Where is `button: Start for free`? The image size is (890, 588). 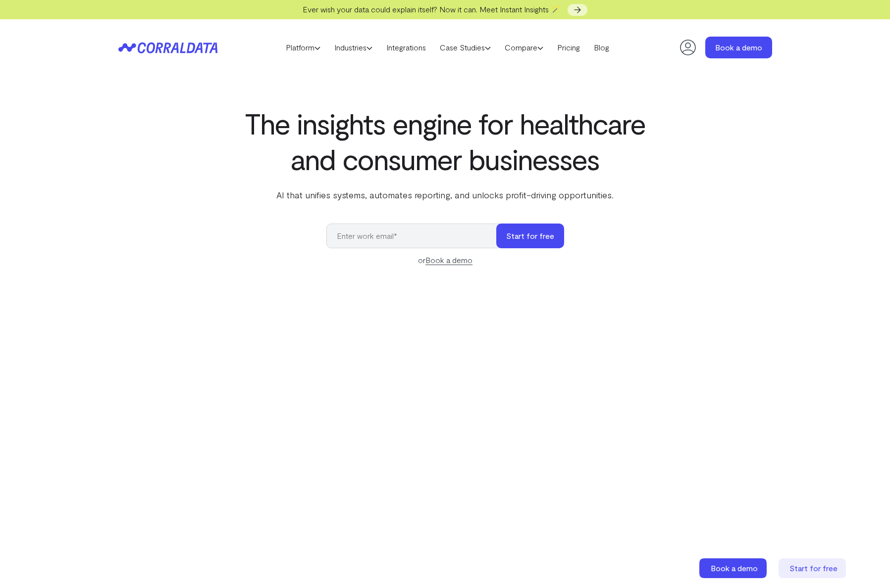 button: Start for free is located at coordinates (530, 236).